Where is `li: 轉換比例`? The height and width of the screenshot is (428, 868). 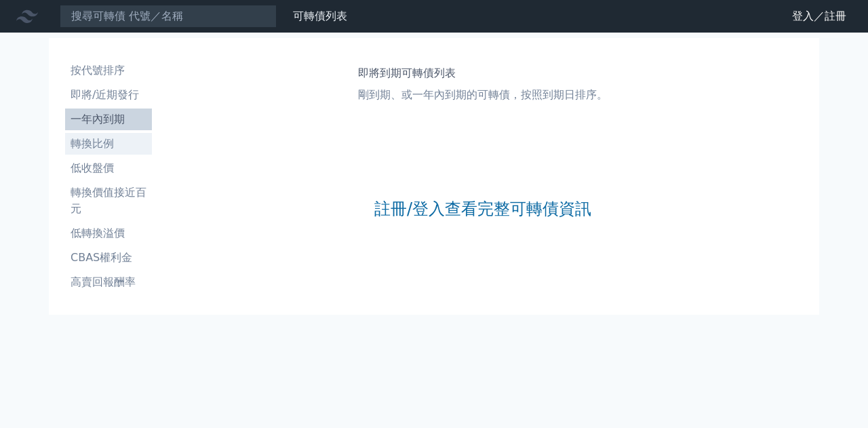 li: 轉換比例 is located at coordinates (109, 143).